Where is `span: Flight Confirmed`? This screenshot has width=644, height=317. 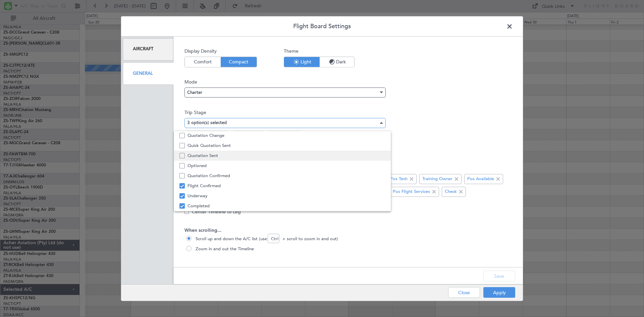
span: Flight Confirmed is located at coordinates (286, 186).